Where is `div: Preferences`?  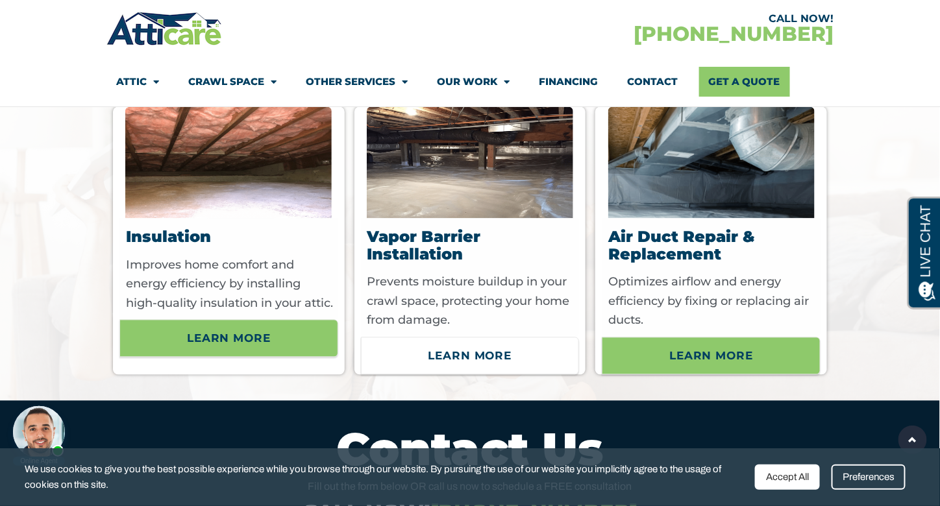 div: Preferences is located at coordinates (868, 477).